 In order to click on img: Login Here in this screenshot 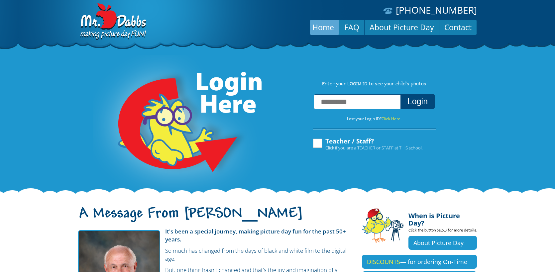, I will do `click(178, 125)`.